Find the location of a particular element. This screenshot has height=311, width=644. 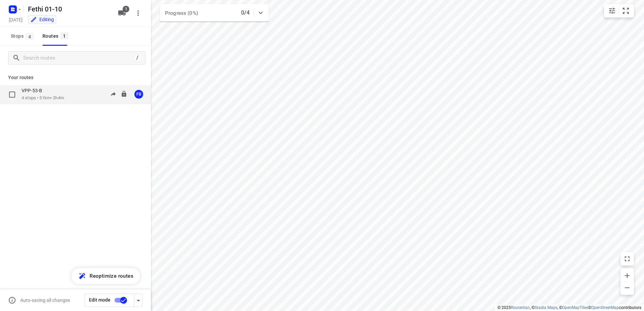

a: Routetitan is located at coordinates (520, 308).